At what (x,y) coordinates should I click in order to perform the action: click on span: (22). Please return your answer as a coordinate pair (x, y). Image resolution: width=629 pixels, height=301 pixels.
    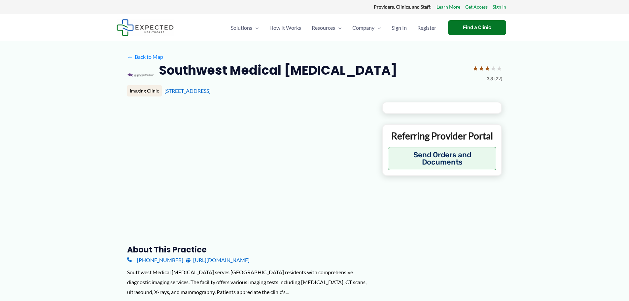
    Looking at the image, I should click on (498, 79).